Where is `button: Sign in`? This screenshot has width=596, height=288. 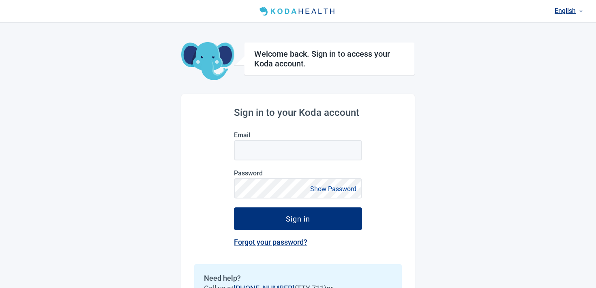 button: Sign in is located at coordinates (298, 219).